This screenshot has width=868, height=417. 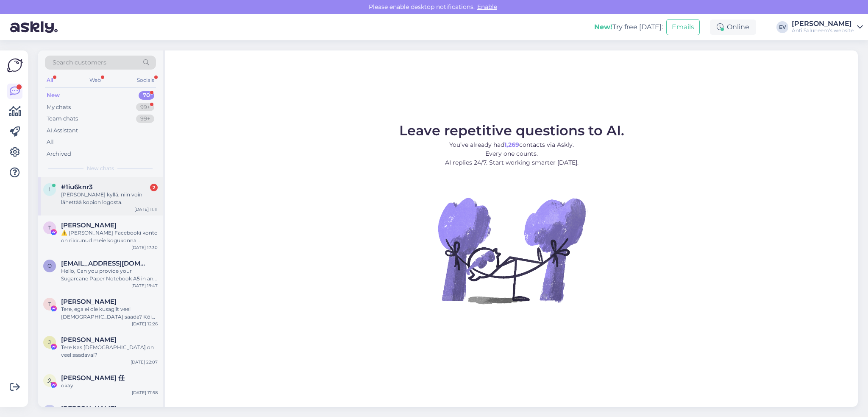 What do you see at coordinates (53, 95) in the screenshot?
I see `div: New` at bounding box center [53, 95].